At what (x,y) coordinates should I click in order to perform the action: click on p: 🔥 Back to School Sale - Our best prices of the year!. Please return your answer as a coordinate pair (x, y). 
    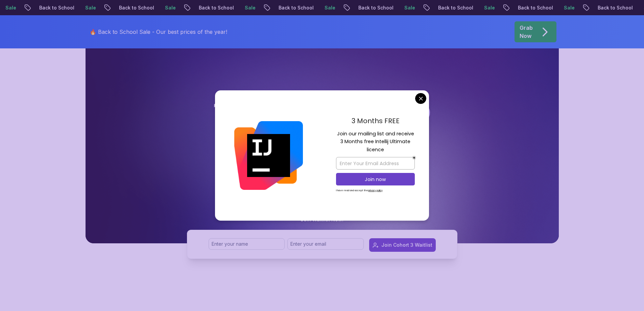
    Looking at the image, I should click on (158, 32).